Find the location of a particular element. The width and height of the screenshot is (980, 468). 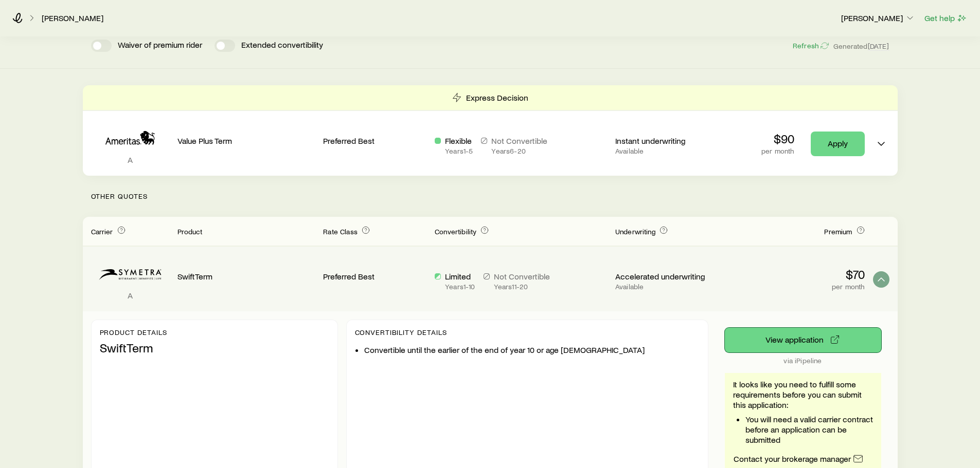

p: Years 1 - 5 is located at coordinates (459, 151).